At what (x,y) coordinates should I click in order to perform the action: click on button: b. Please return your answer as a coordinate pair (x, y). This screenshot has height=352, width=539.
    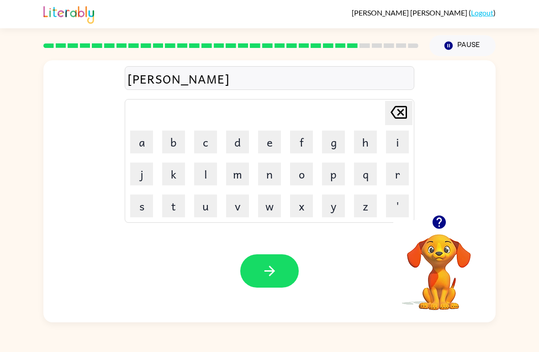
    Looking at the image, I should click on (174, 142).